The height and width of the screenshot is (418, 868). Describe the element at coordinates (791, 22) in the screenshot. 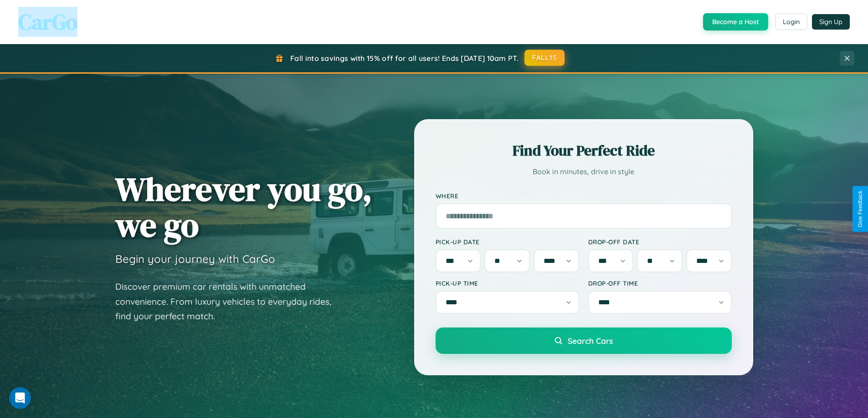

I see `button: Login` at that location.